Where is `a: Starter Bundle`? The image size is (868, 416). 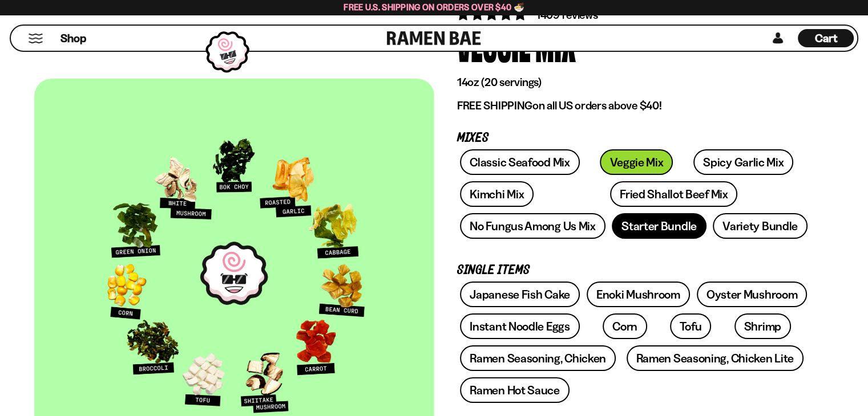 a: Starter Bundle is located at coordinates (659, 225).